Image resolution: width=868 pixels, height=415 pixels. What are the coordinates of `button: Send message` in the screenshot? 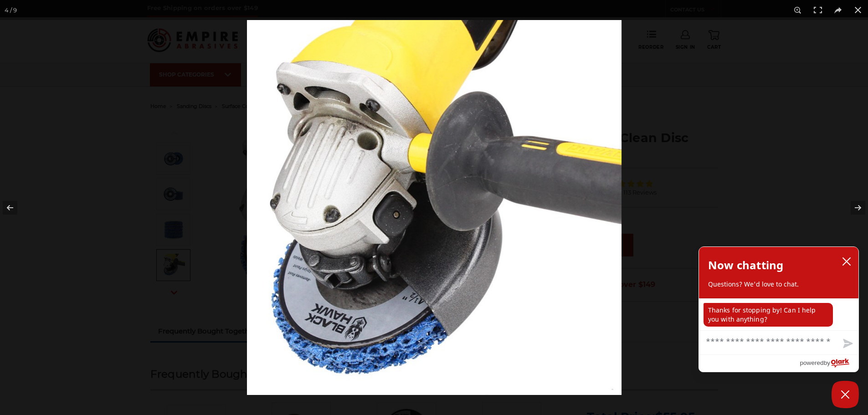 It's located at (847, 344).